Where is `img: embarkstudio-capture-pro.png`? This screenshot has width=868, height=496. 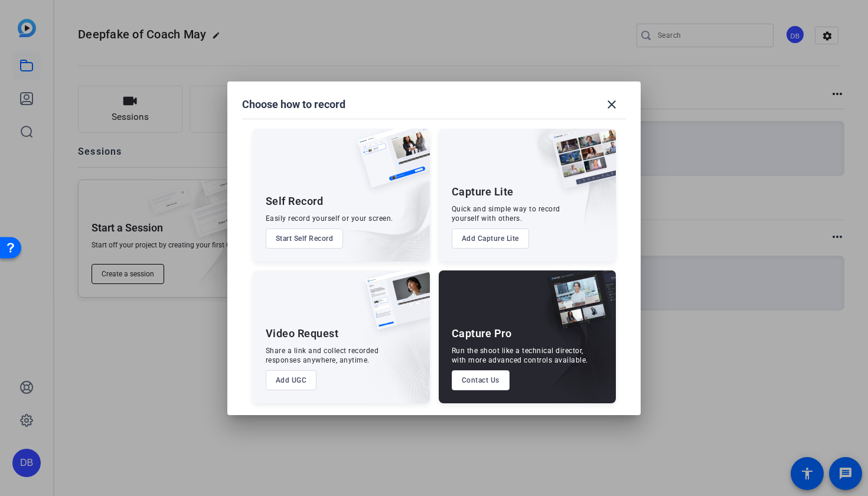
img: embarkstudio-capture-pro.png is located at coordinates (572, 344).